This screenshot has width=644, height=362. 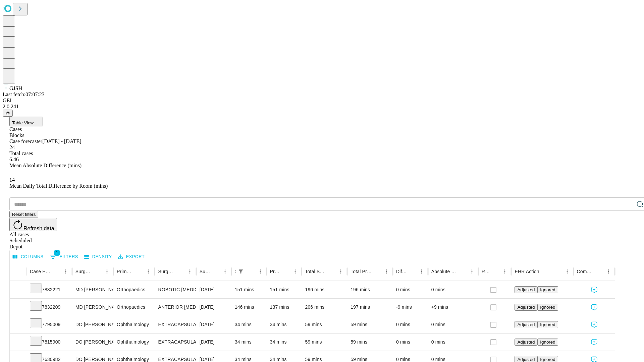 What do you see at coordinates (241, 272) in the screenshot?
I see `button: Show filters` at bounding box center [241, 272].